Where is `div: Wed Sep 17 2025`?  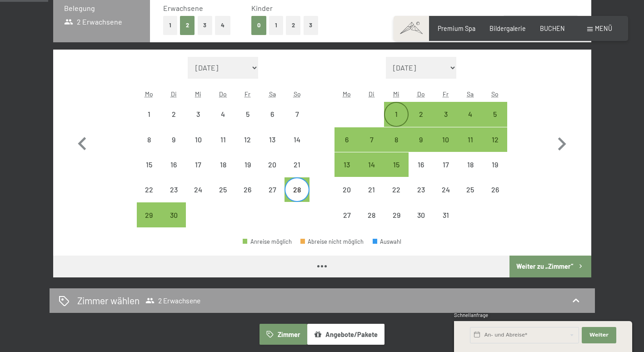
div: Wed Sep 17 2025 is located at coordinates (198, 165).